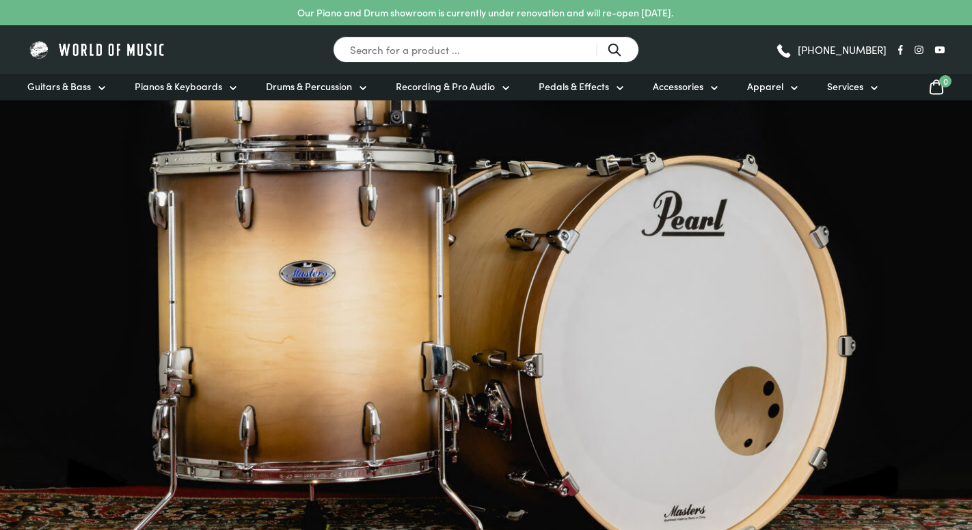 This screenshot has height=530, width=972. Describe the element at coordinates (59, 86) in the screenshot. I see `span: Guitars & Bass` at that location.